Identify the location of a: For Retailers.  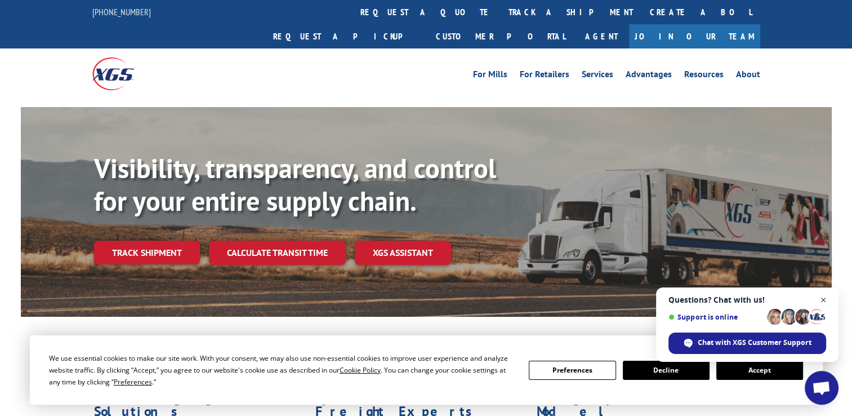
(545, 76).